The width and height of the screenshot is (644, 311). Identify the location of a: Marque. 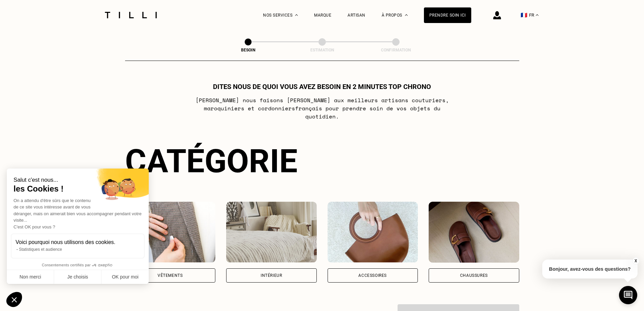
(323, 15).